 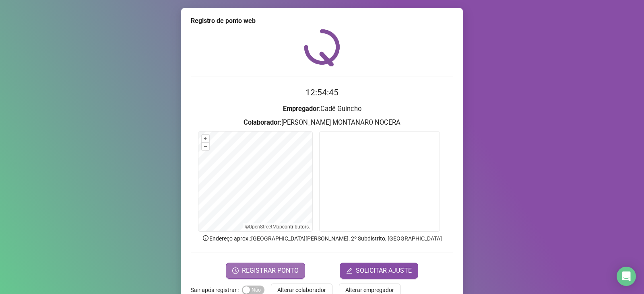 What do you see at coordinates (379, 271) in the screenshot?
I see `button: editSOLICITAR AJUSTE` at bounding box center [379, 271].